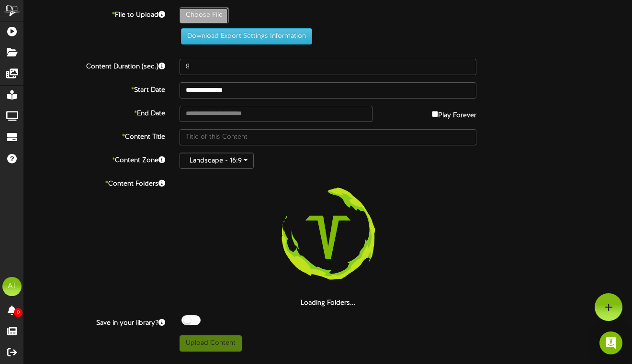  What do you see at coordinates (12, 286) in the screenshot?
I see `div: AT` at bounding box center [12, 286].